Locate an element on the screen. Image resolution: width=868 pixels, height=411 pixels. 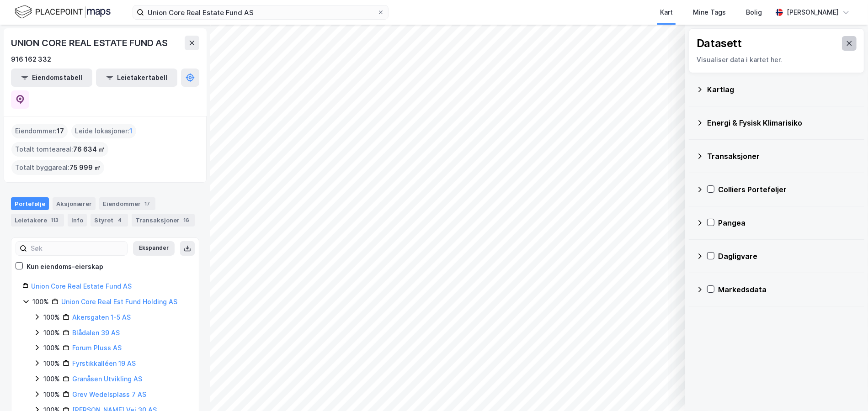
input: Søk på adresse, matrikkel, gårdeiere, leietakere eller personer is located at coordinates (261, 12).